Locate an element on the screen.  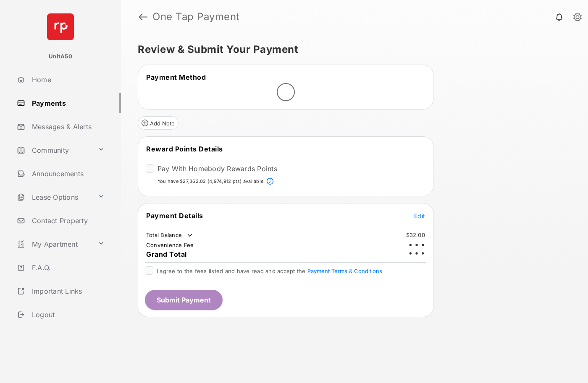
a: Announcements is located at coordinates (67, 174).